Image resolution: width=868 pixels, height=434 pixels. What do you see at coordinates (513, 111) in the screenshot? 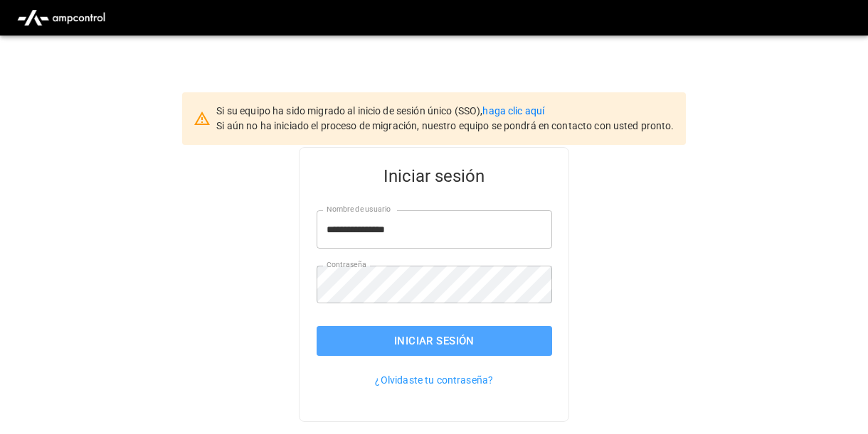
I see `a: haga clic aquí` at bounding box center [513, 111].